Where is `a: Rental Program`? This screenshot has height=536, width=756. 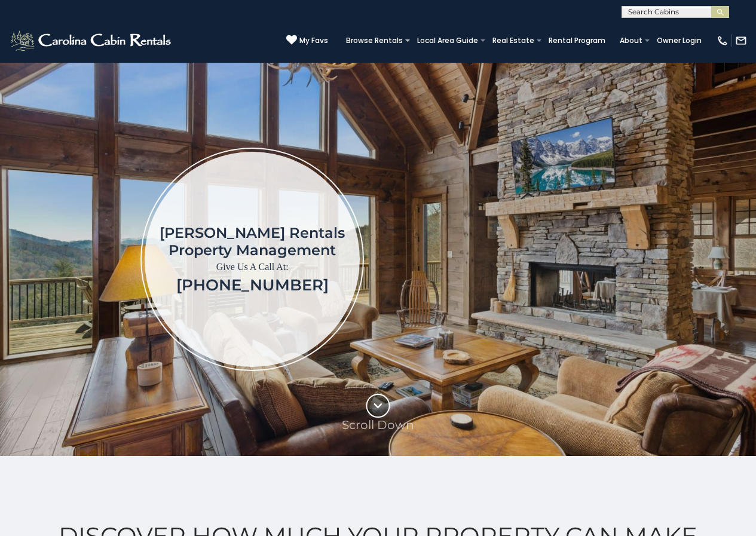
a: Rental Program is located at coordinates (577, 41).